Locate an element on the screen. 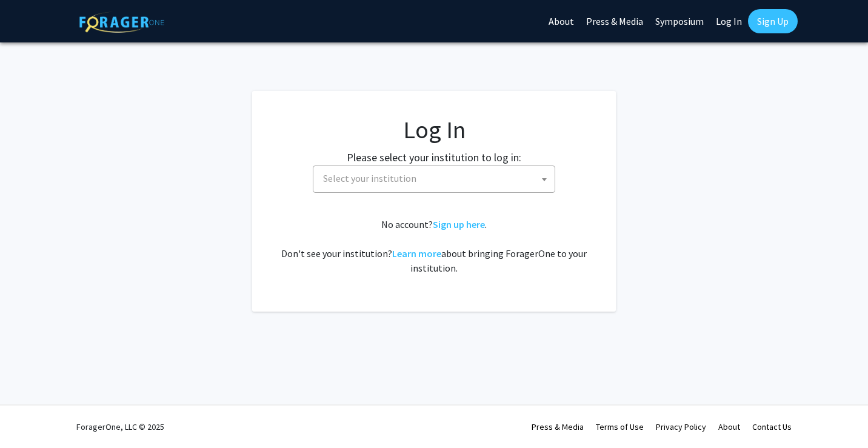 The image size is (868, 448). a: Terms of Use is located at coordinates (620, 427).